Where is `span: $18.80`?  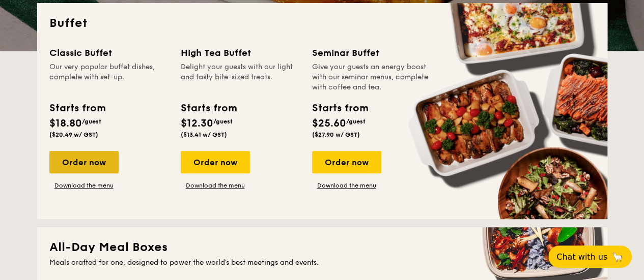 span: $18.80 is located at coordinates (66, 124).